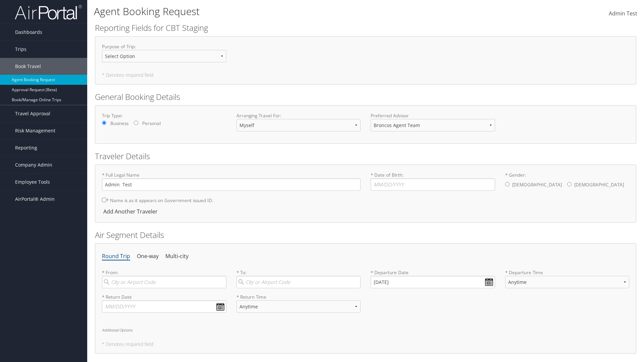 The height and width of the screenshot is (362, 644). What do you see at coordinates (366, 157) in the screenshot?
I see `h2: Traveler Details` at bounding box center [366, 157].